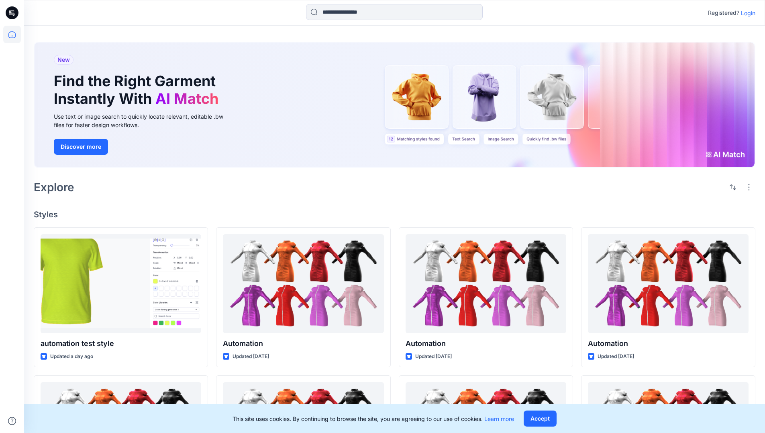 The width and height of the screenshot is (765, 433). What do you see at coordinates (748, 13) in the screenshot?
I see `p: Login` at bounding box center [748, 13].